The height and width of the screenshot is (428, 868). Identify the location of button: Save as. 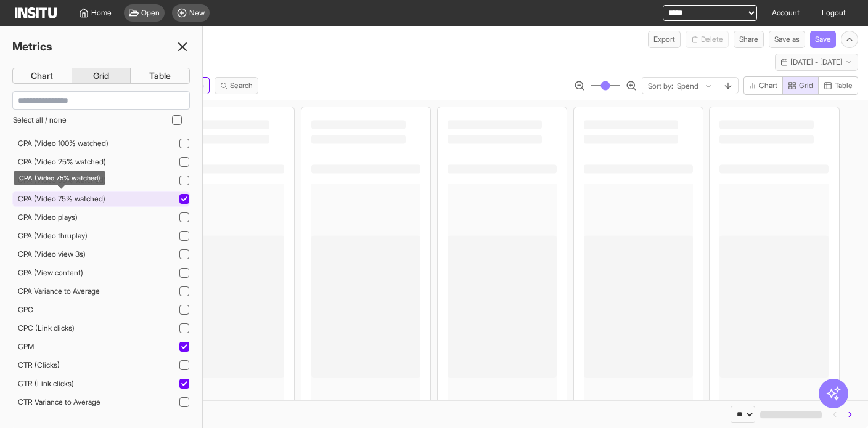
(787, 39).